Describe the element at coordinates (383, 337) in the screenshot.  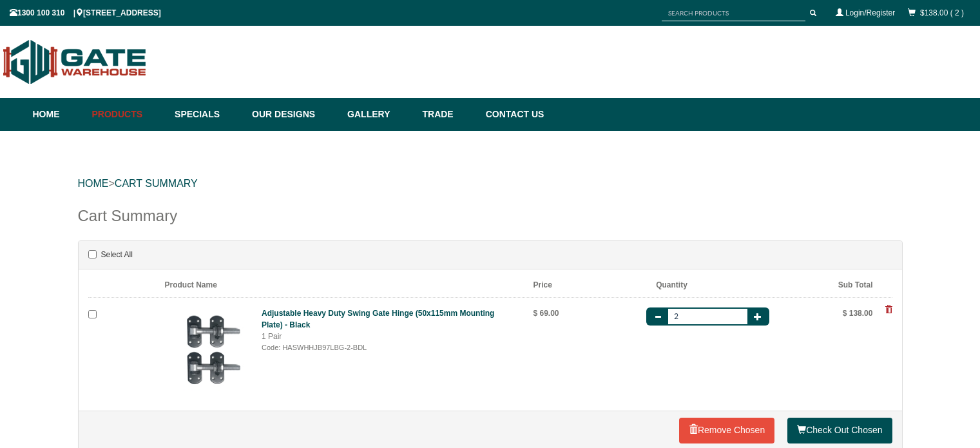
I see `div: 1 Pair` at that location.